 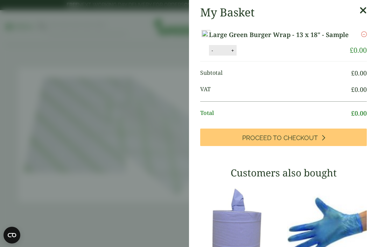 I want to click on button: Open CMP widget, so click(x=12, y=236).